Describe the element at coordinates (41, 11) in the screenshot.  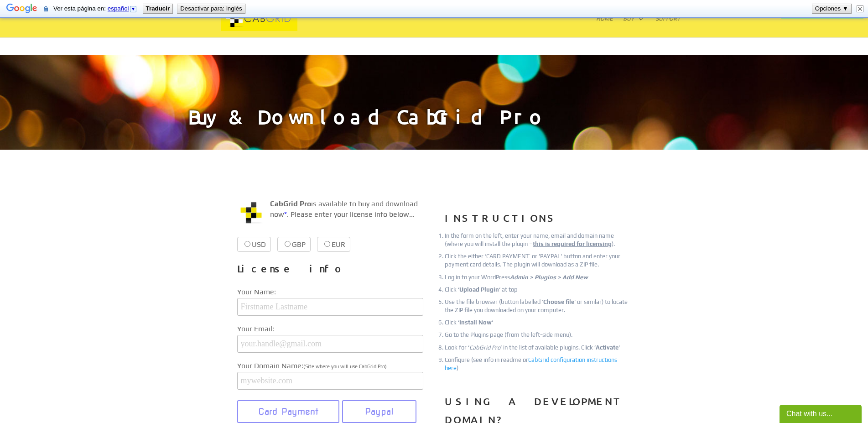
I see `div: Chat with us...` at that location.